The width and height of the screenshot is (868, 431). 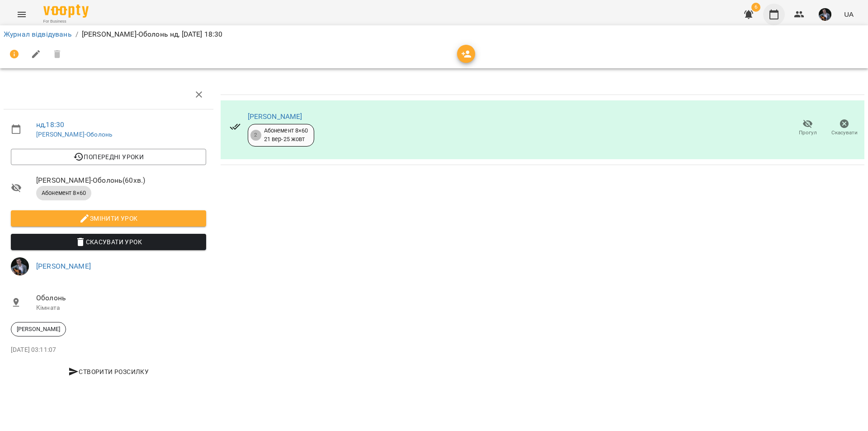 What do you see at coordinates (844, 128) in the screenshot?
I see `button: Скасувати` at bounding box center [844, 128].